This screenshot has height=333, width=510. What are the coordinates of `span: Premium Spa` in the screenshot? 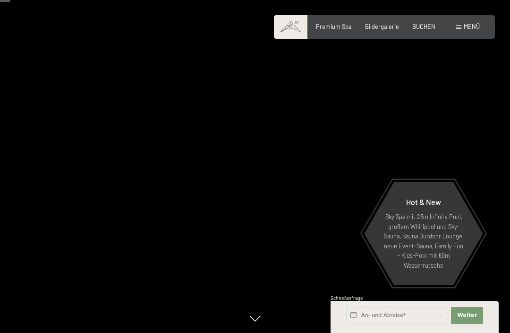 It's located at (334, 26).